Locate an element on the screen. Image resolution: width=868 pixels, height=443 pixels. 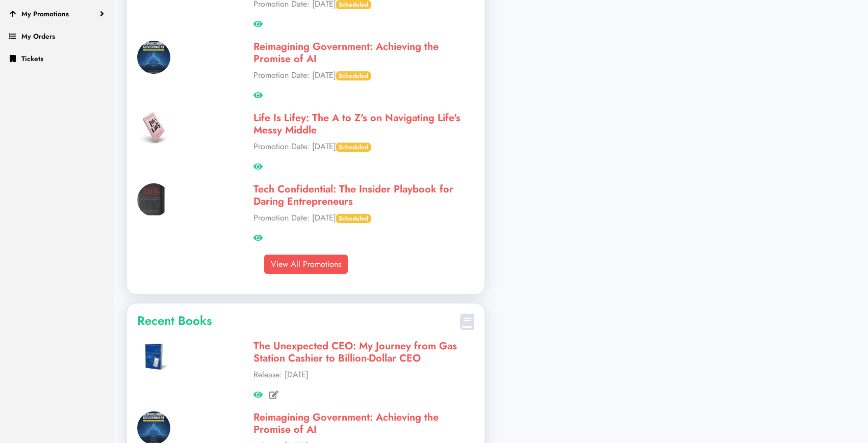
a: Tech Confidential: The Insider Playbook for Daring Entrepreneurs is located at coordinates (354, 195).